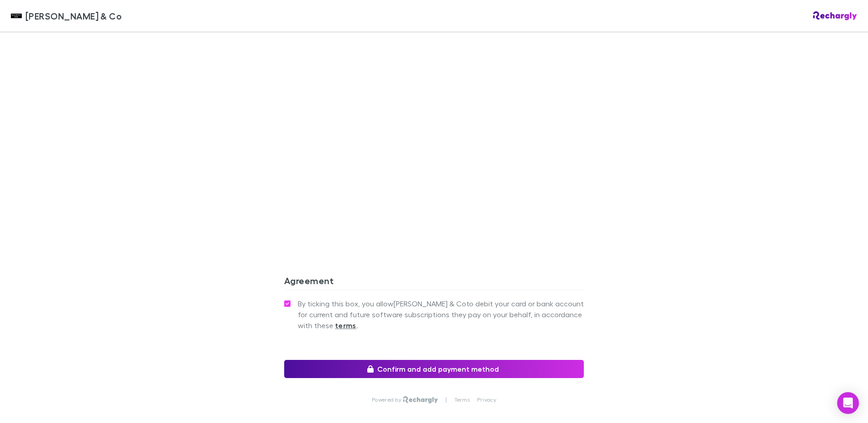 This screenshot has width=868, height=423. I want to click on p: Terms, so click(462, 400).